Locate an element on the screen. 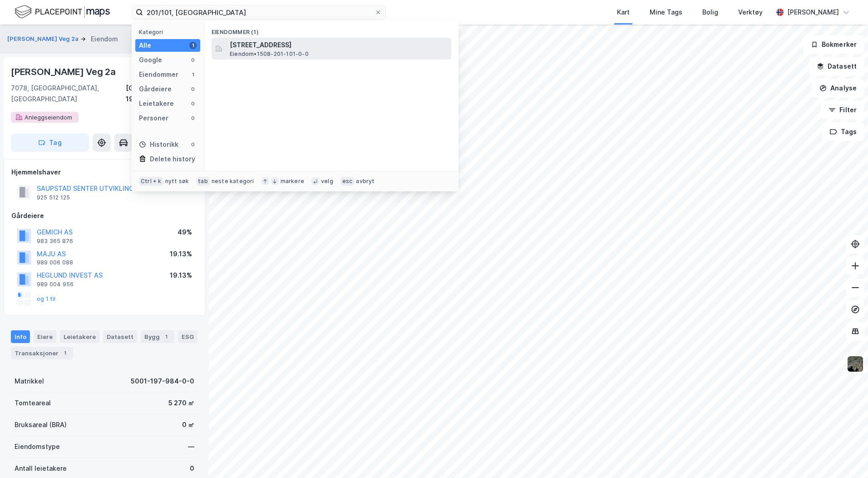  div: Verktøy is located at coordinates (750, 13).